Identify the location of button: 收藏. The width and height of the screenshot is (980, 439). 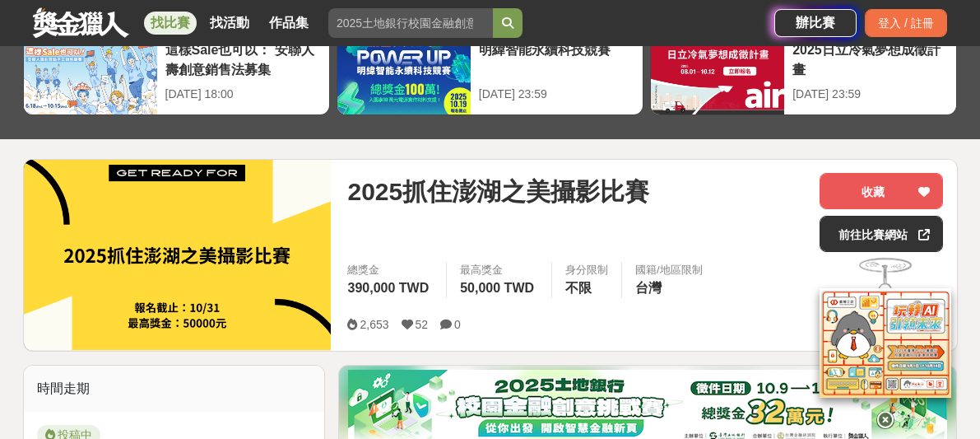
(881, 191).